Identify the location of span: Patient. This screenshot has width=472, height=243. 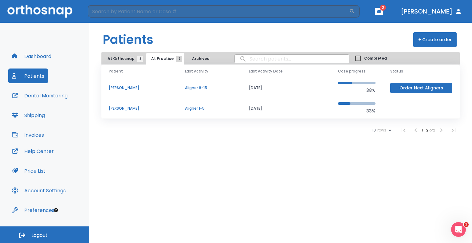
(116, 71).